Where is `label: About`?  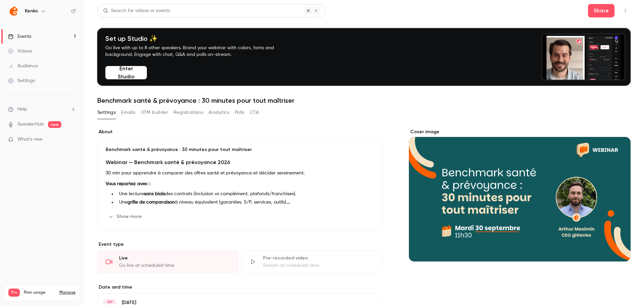 label: About is located at coordinates (239, 132).